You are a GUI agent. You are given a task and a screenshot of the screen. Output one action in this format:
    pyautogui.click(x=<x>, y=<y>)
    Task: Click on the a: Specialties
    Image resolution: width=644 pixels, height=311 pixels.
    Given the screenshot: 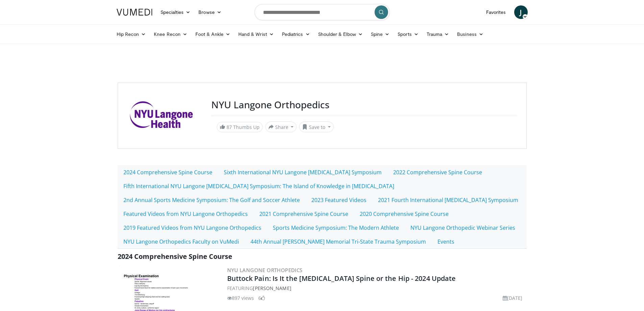 What is the action you would take?
    pyautogui.click(x=175, y=12)
    